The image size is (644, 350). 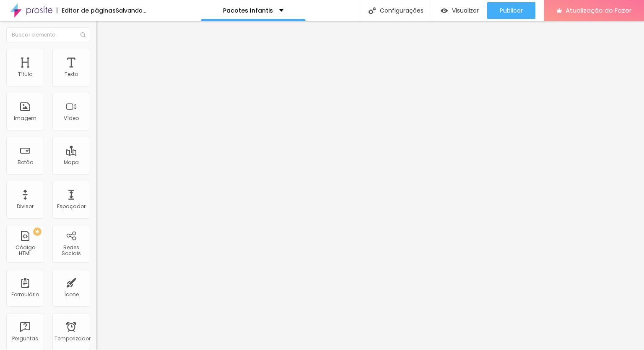 I want to click on font: Formulário, so click(x=25, y=294).